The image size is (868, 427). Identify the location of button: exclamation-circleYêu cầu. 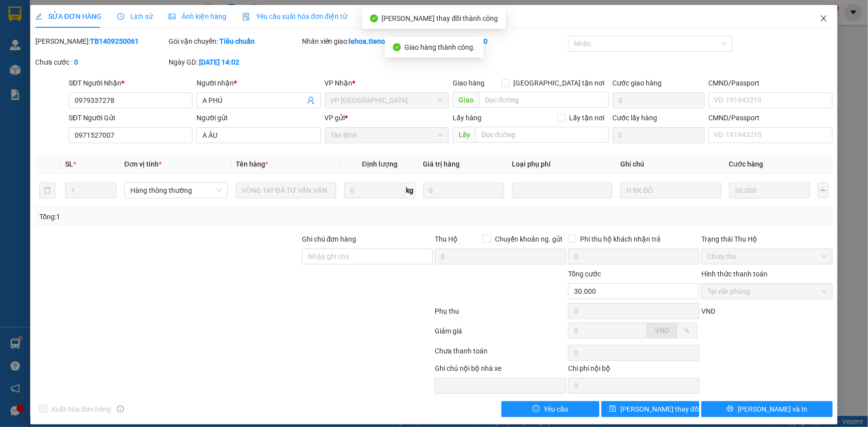
(550, 410).